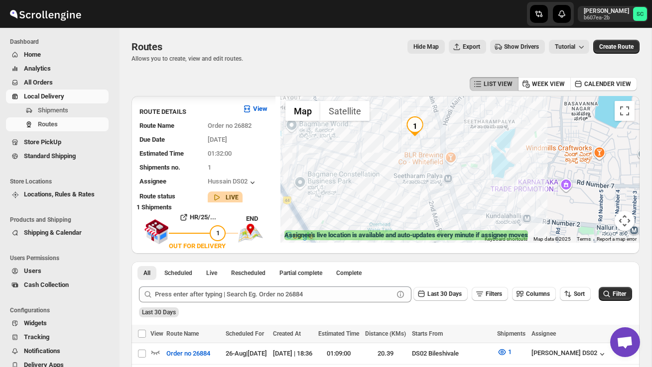 This screenshot has height=367, width=652. What do you see at coordinates (498, 84) in the screenshot?
I see `span: LIST VIEW` at bounding box center [498, 84].